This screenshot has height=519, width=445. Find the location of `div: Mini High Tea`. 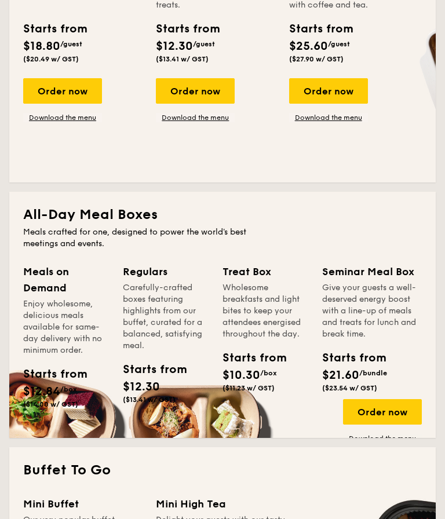

div: Mini High Tea is located at coordinates (222, 504).